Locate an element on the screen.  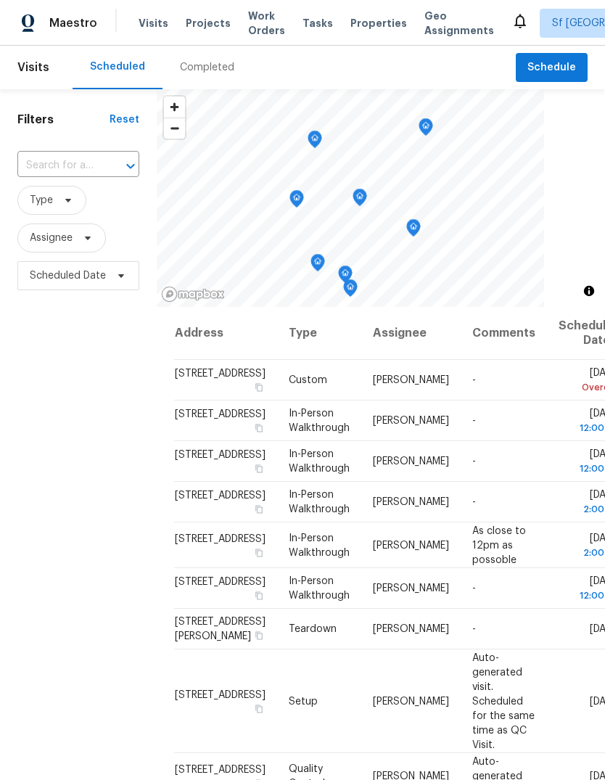
span: Auto-generated visit. Scheduled for the same time as QC Visit. is located at coordinates (504, 701).